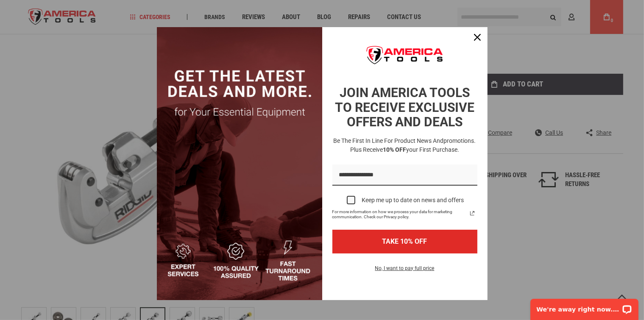 This screenshot has height=320, width=644. Describe the element at coordinates (472, 213) in the screenshot. I see `a: Read our Privacy Policy` at that location.